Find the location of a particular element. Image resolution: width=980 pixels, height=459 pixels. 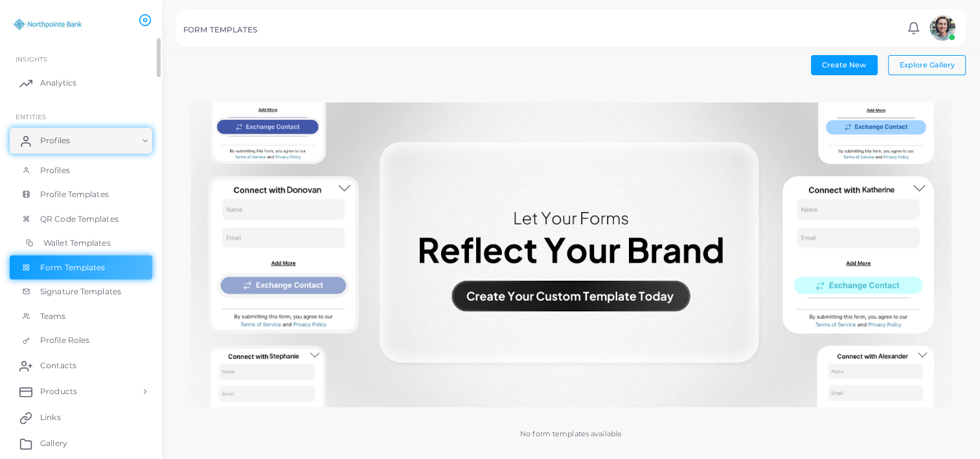

span: Profile Templates is located at coordinates (74, 194).